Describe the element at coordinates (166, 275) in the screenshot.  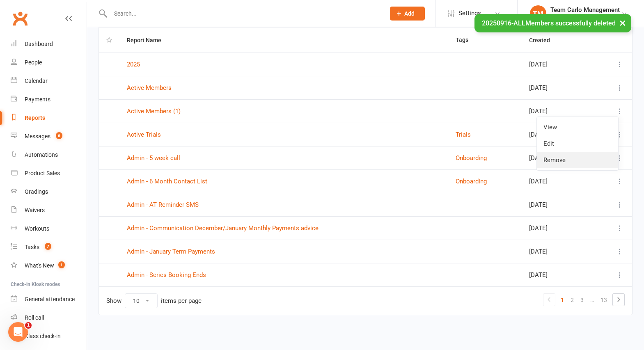
I see `a: Admin - Series Booking Ends` at that location.